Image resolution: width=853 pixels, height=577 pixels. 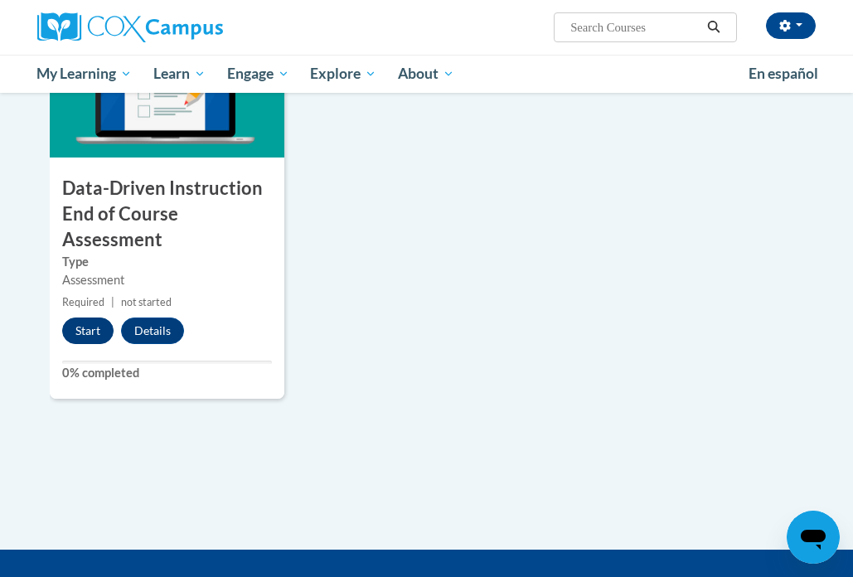 What do you see at coordinates (146, 302) in the screenshot?
I see `span: not started` at bounding box center [146, 302].